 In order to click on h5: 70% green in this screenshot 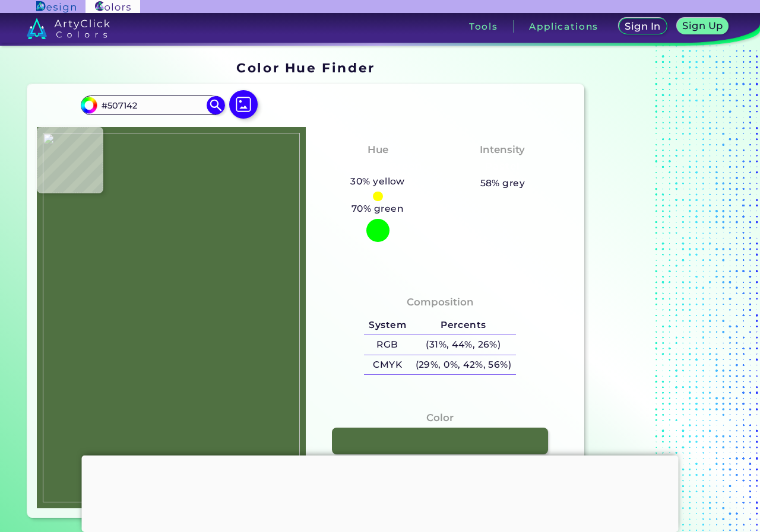, I will do `click(378, 209)`.